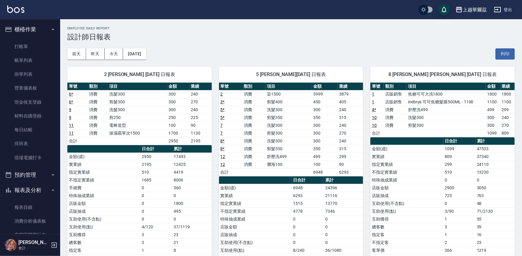  Describe the element at coordinates (289, 149) in the screenshot. I see `td: 剪髮350` at that location.